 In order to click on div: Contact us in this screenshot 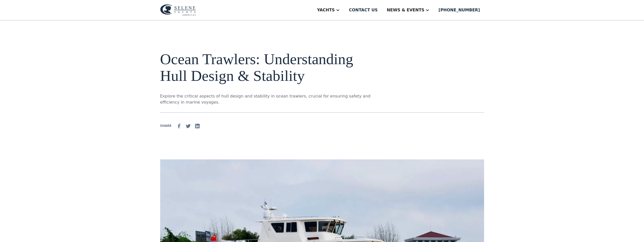, I will do `click(363, 10)`.